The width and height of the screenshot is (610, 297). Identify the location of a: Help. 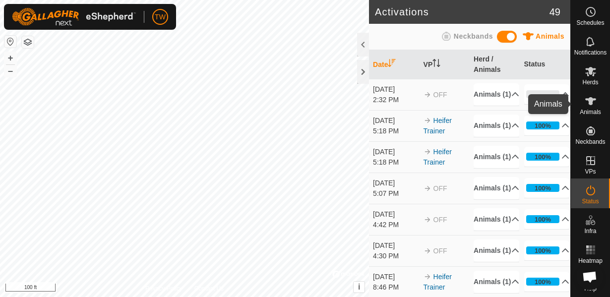
(590, 282).